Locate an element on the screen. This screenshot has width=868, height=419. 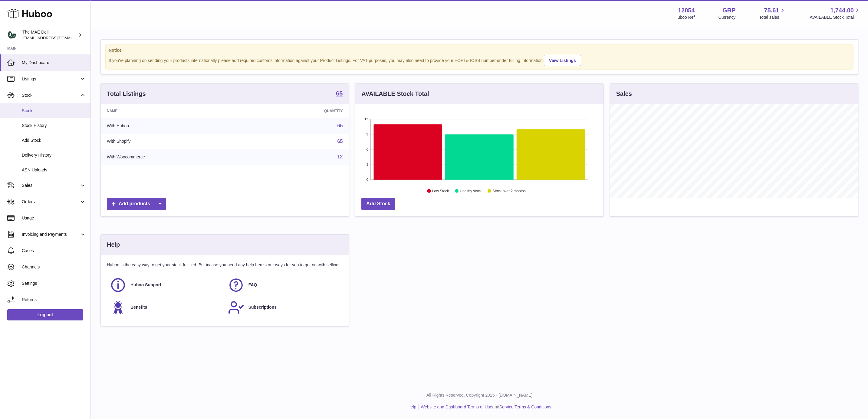
text: Healthy stock is located at coordinates (471, 191).